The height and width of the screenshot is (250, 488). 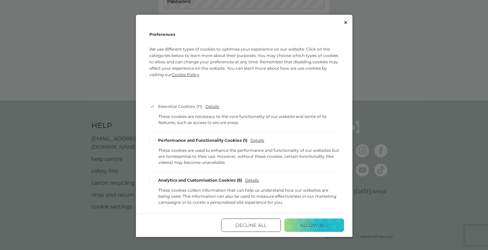 I want to click on div: These cookies collect information that can help us understand how our websites are being used. Th..., so click(x=248, y=197).